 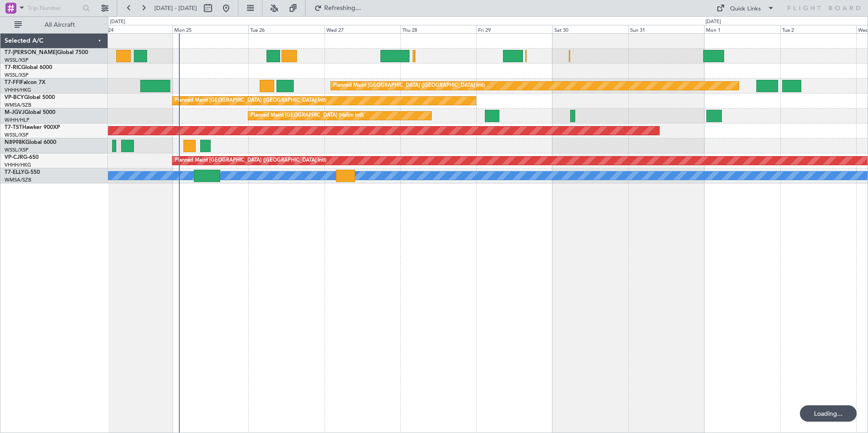 I want to click on div: Mon 1, so click(x=741, y=29).